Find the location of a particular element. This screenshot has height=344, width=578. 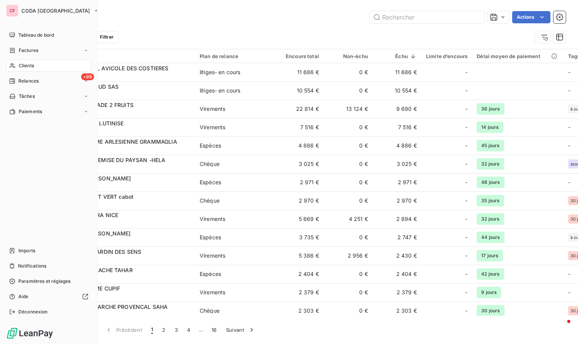

button: Filtrer is located at coordinates (101, 37).